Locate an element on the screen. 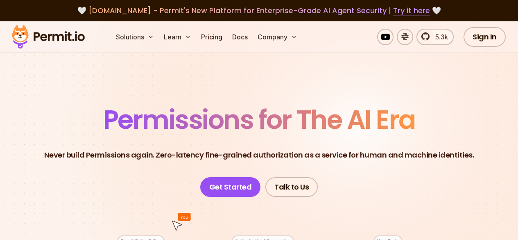  a: Pricing is located at coordinates (212, 37).